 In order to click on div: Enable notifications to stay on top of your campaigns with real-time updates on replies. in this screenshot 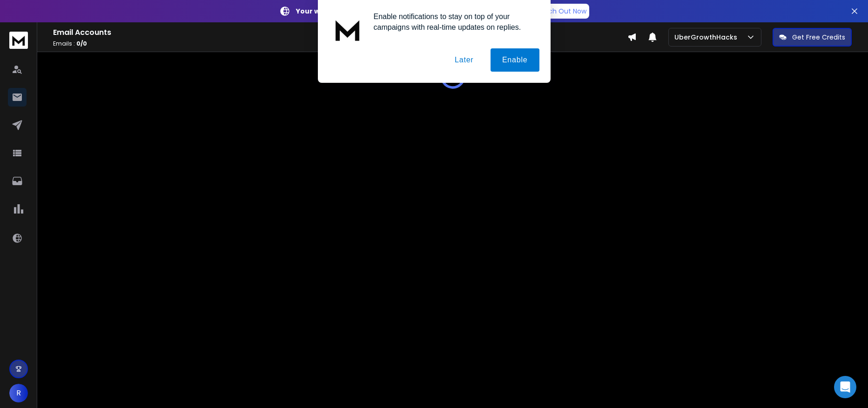, I will do `click(453, 22)`.